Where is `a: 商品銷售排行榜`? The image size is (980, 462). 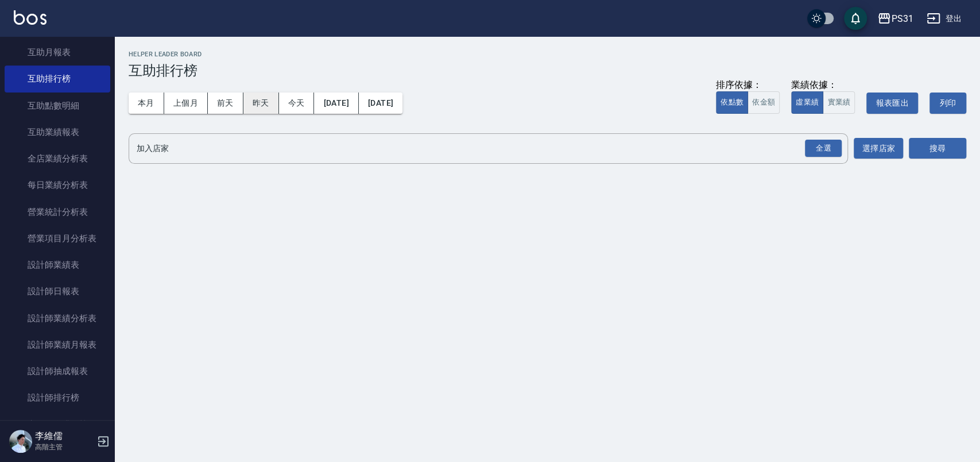
a: 商品銷售排行榜 is located at coordinates (58, 424).